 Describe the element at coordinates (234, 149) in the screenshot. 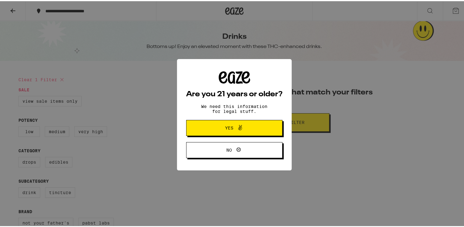

I see `button: No` at that location.